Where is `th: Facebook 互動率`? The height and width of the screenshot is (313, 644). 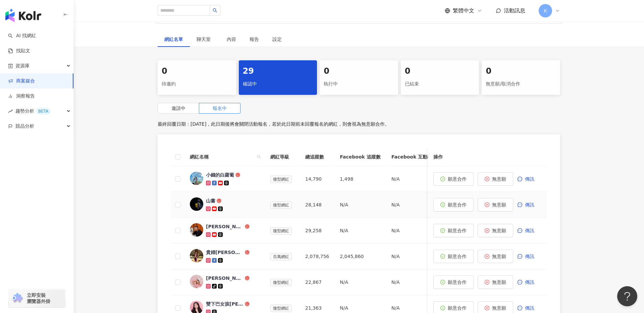
th: Facebook 互動率 is located at coordinates (411, 157).